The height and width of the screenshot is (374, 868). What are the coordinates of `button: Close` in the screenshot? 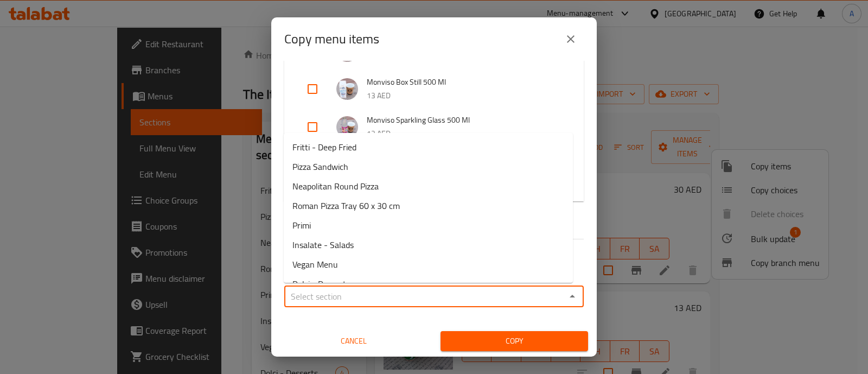 It's located at (573, 297).